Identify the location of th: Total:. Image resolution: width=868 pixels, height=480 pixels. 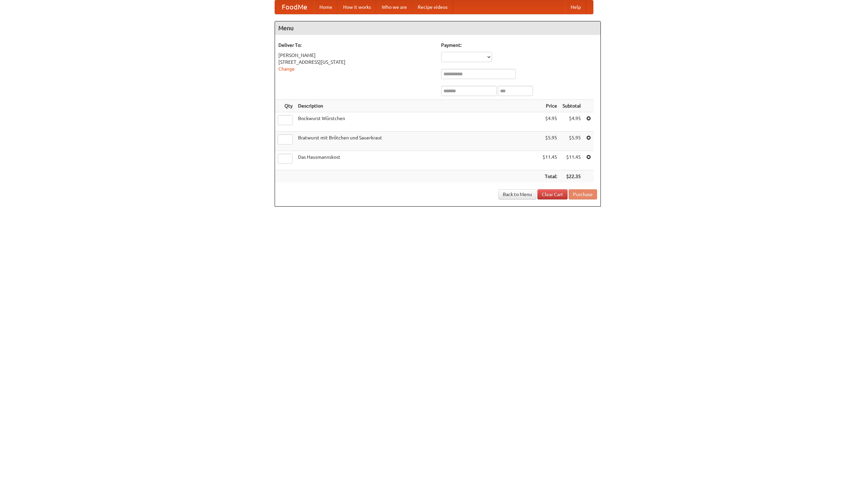
(550, 177).